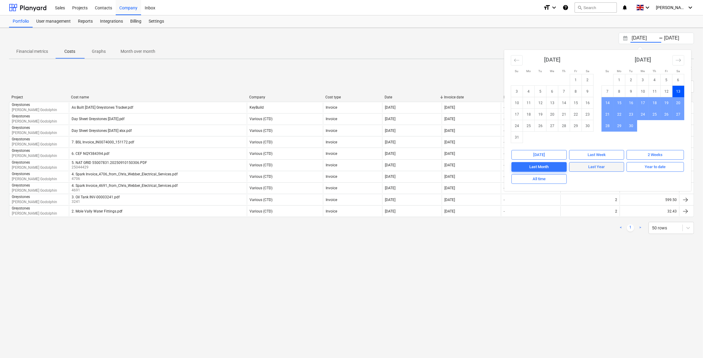  I want to click on button: Last Year, so click(596, 167).